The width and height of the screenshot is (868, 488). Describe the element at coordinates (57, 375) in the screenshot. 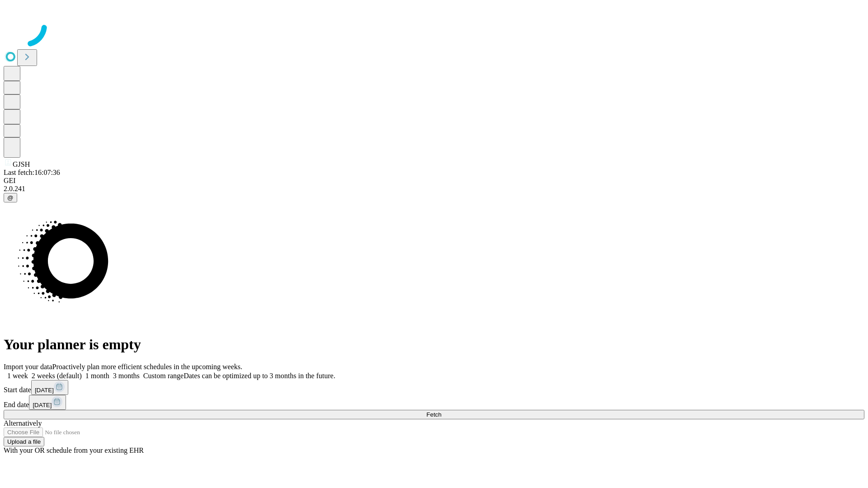

I see `span: 2 weeks (default)` at that location.